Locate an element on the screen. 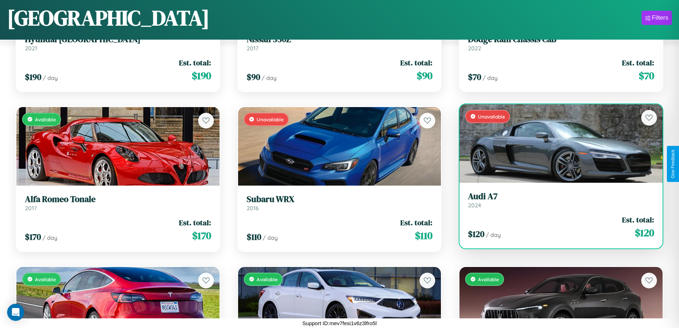  h3: Audi A7 is located at coordinates (561, 196).